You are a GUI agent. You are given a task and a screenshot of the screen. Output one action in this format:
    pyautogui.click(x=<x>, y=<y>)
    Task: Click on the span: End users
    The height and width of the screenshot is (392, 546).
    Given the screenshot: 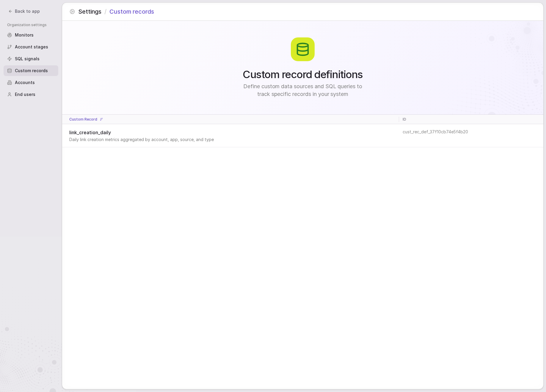 What is the action you would take?
    pyautogui.click(x=25, y=94)
    